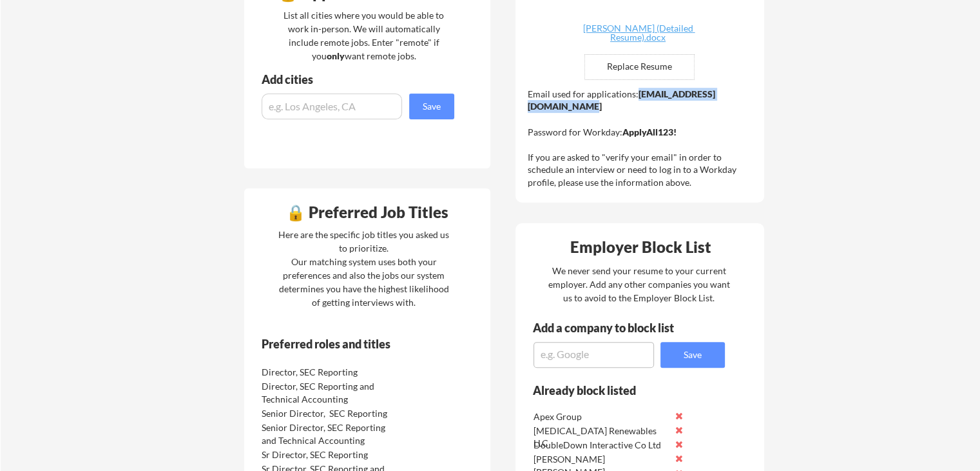  Describe the element at coordinates (620, 390) in the screenshot. I see `div: Already block listed` at that location.